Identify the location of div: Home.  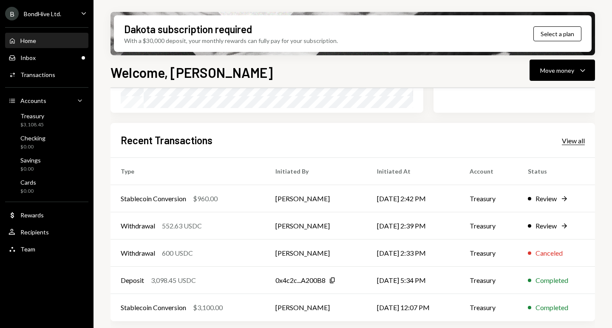
(28, 40).